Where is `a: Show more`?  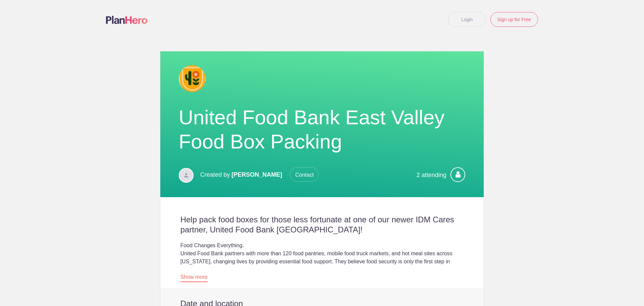
a: Show more is located at coordinates (194, 278).